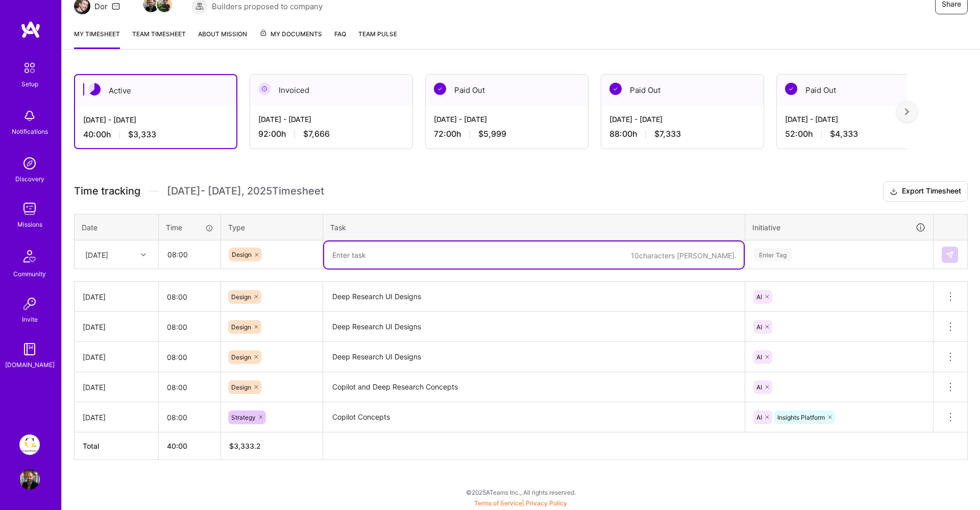 This screenshot has height=510, width=980. I want to click on a: My Documents, so click(290, 39).